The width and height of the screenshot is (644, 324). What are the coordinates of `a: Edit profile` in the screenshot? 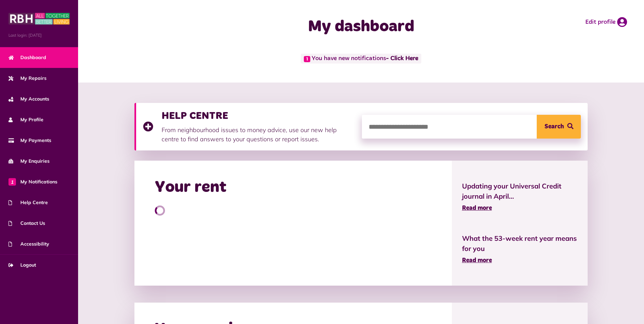 It's located at (606, 22).